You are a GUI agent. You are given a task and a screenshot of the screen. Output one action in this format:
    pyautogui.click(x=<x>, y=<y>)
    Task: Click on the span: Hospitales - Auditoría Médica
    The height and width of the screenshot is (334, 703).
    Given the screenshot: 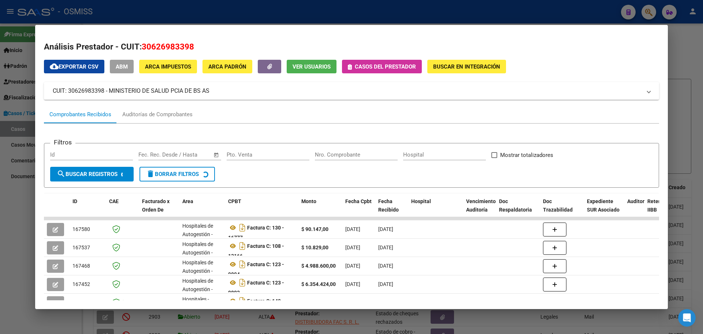 What is the action you would take?
    pyautogui.click(x=201, y=303)
    